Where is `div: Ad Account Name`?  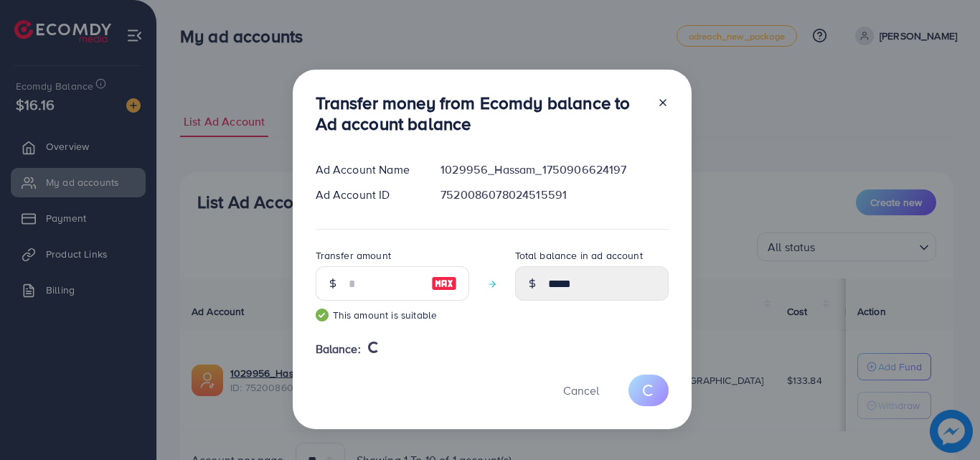
div: Ad Account Name is located at coordinates (367, 169).